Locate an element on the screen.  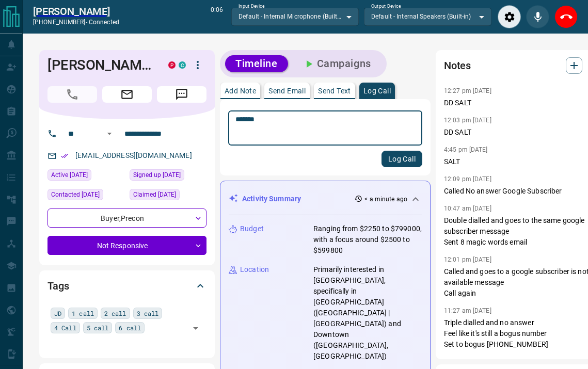
div: Tue Jul 29 2025 is located at coordinates (168, 196).